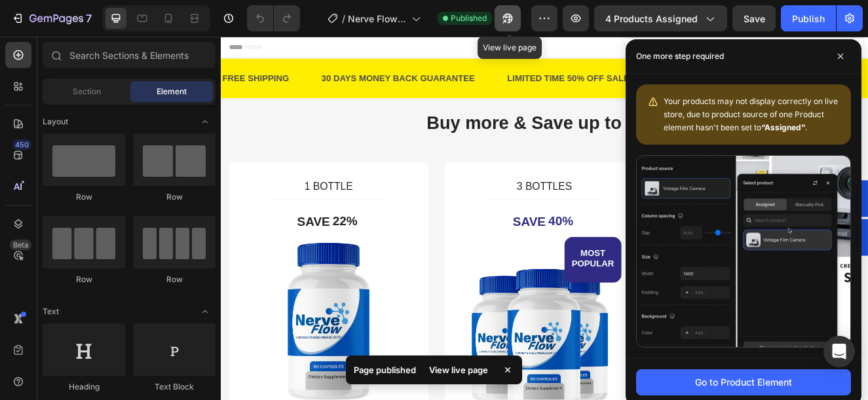 This screenshot has width=868, height=400. What do you see at coordinates (377, 18) in the screenshot?
I see `span: Nerve Flow (NERVE PAIN CAPS)` at bounding box center [377, 18].